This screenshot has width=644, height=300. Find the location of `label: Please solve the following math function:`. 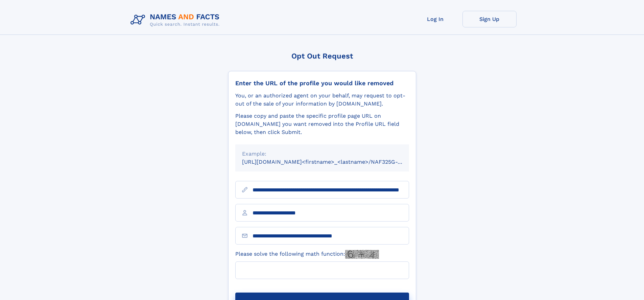

label: Please solve the following math function: is located at coordinates (307, 254).